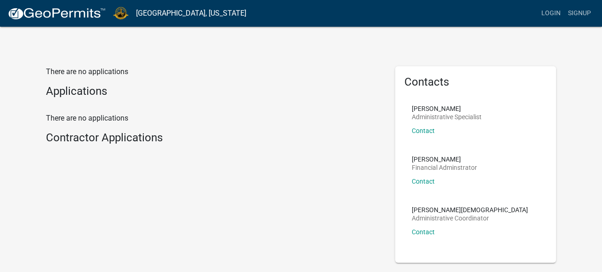 The height and width of the screenshot is (272, 602). I want to click on h4: Applications, so click(214, 91).